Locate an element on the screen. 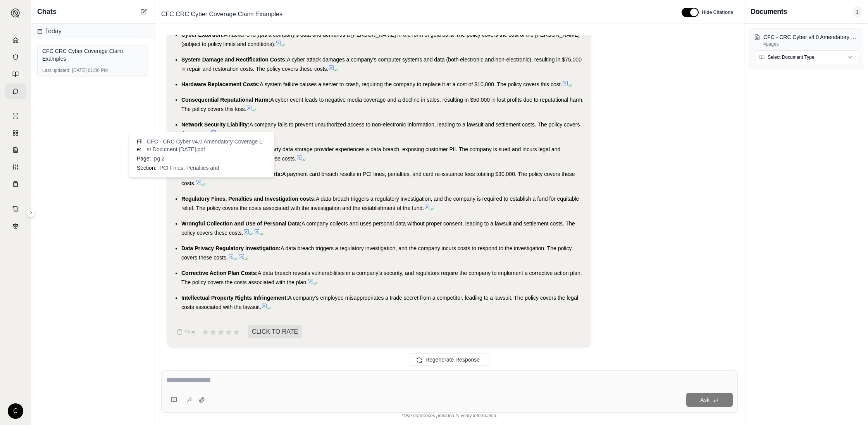 Image resolution: width=868 pixels, height=425 pixels. a: Contract Analysis is located at coordinates (16, 209).